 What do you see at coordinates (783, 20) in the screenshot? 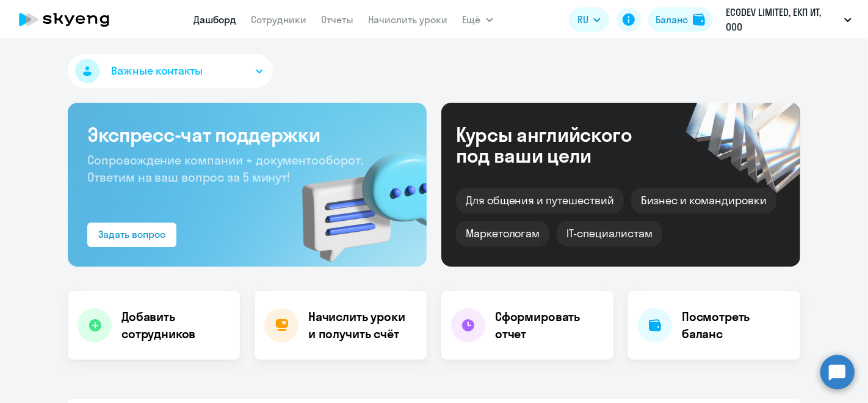
I see `p: ECODEV LIMITED, ЕКП ИТ, ООО` at bounding box center [783, 20].